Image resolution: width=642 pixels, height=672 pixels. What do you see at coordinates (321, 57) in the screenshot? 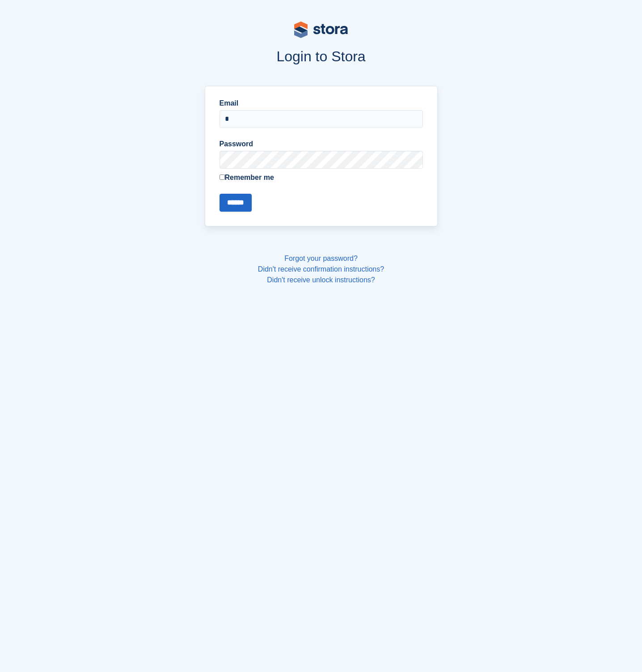
I see `h1: Login to Stora` at bounding box center [321, 57].